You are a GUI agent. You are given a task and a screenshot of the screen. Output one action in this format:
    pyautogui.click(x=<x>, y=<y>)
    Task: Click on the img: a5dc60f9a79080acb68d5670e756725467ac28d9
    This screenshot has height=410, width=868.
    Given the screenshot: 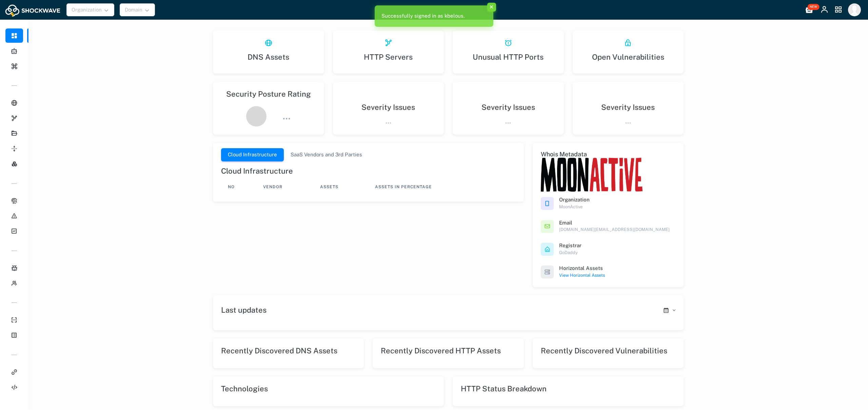 What is the action you would take?
    pyautogui.click(x=591, y=175)
    